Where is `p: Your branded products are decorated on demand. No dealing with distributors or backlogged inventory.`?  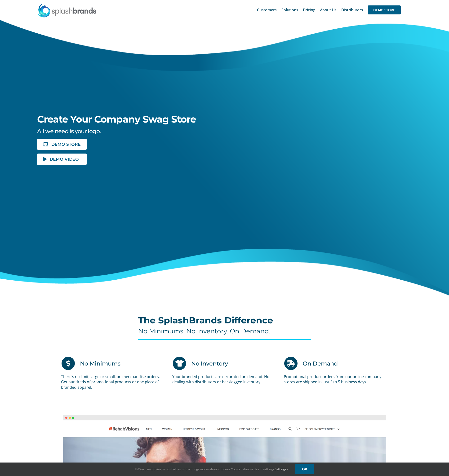
p: Your branded products are decorated on demand. No dealing with distributors or backlogged inventory. is located at coordinates (224, 379).